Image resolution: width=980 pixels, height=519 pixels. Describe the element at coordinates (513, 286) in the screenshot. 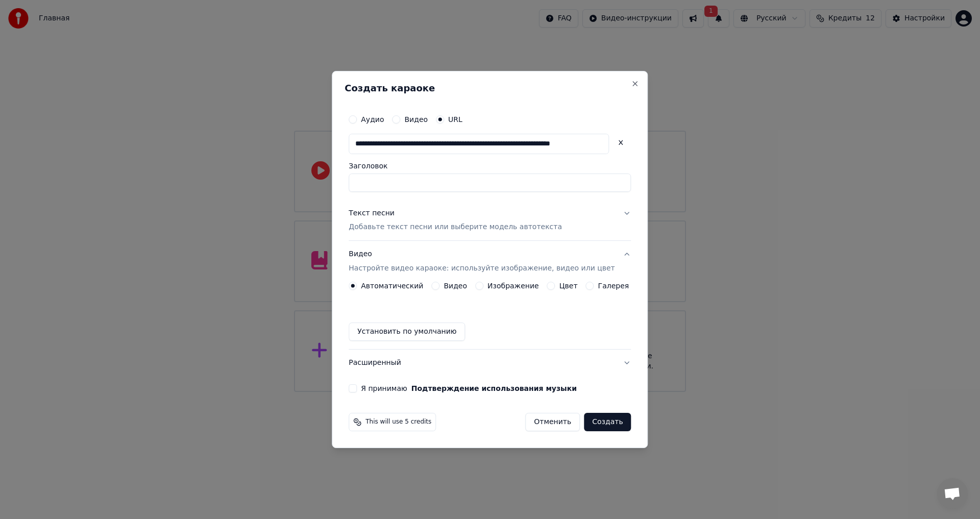

I see `label: Изображение` at that location.